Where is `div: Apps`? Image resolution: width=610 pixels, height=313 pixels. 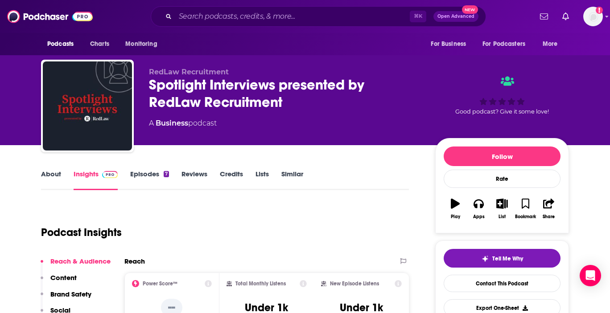 div: Apps is located at coordinates (479, 217).